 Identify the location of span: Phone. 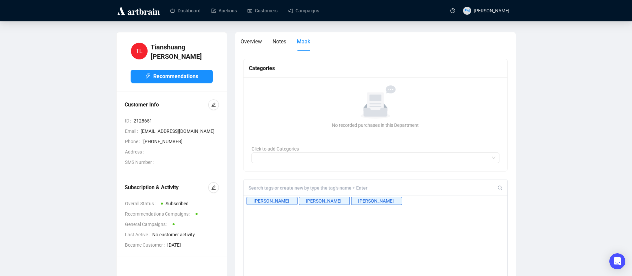
(134, 141).